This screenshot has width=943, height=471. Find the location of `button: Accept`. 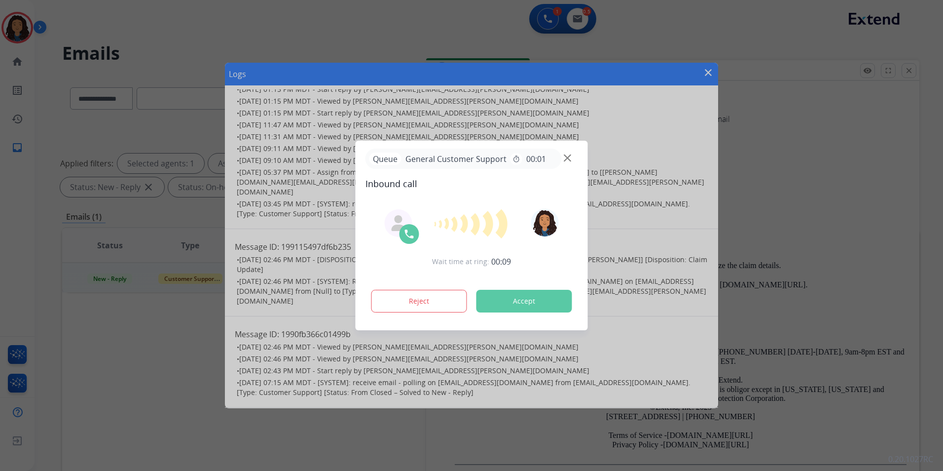

button: Accept is located at coordinates (524, 301).